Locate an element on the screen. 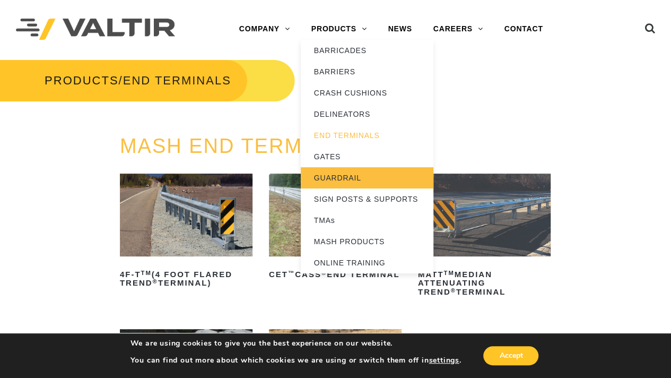 The width and height of the screenshot is (671, 378). sup: ™ is located at coordinates (291, 273).